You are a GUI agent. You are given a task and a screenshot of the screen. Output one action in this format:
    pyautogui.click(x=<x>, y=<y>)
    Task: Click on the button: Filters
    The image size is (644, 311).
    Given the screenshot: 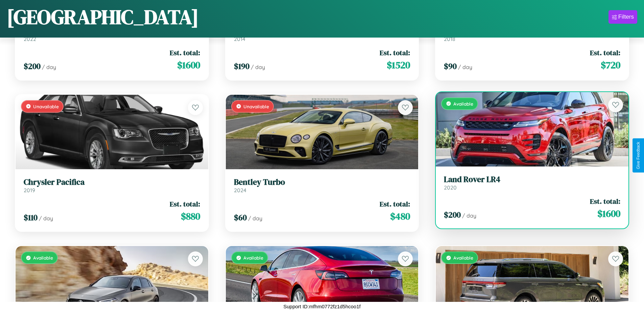 What is the action you would take?
    pyautogui.click(x=623, y=17)
    